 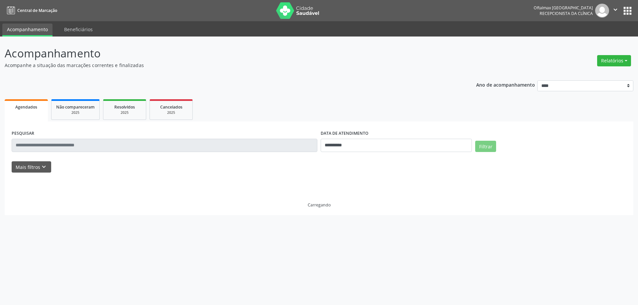 What do you see at coordinates (614, 61) in the screenshot?
I see `button: Relatórios` at bounding box center [614, 61].